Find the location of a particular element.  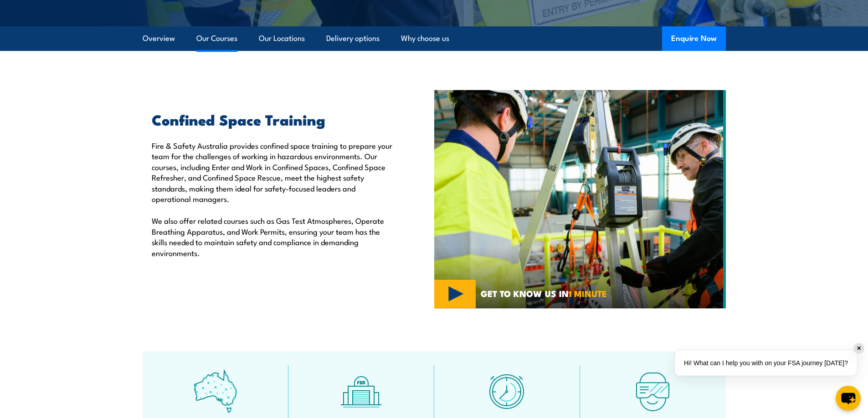

img: Confined Space Courses Australia is located at coordinates (580, 200).